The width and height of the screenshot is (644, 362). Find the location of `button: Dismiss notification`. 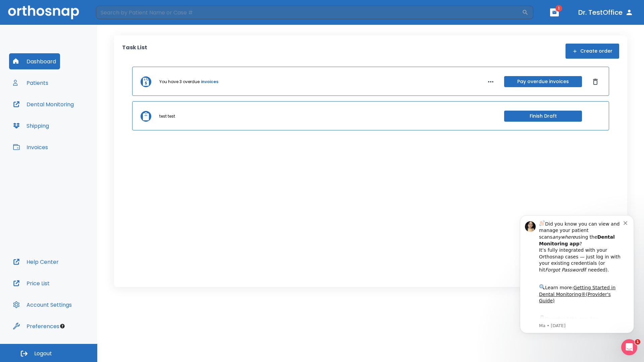

button: Dismiss notification is located at coordinates (117, 17).